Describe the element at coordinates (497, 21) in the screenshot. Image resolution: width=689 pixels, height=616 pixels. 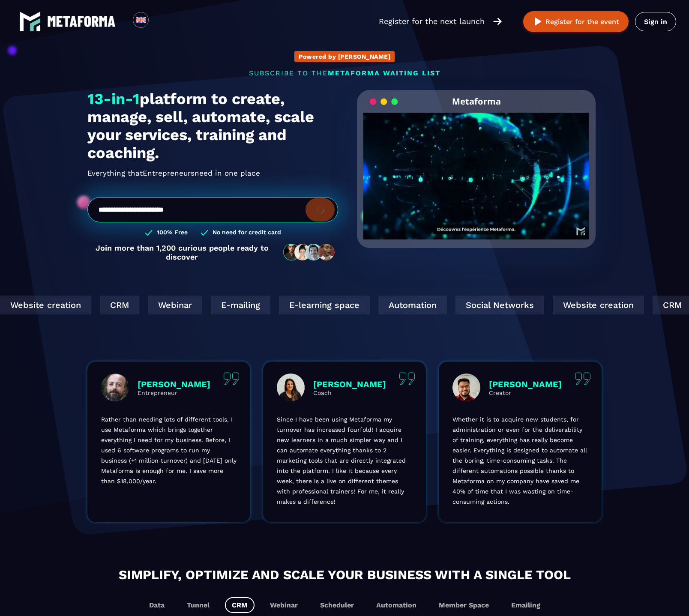
I see `img: arrow-right` at that location.